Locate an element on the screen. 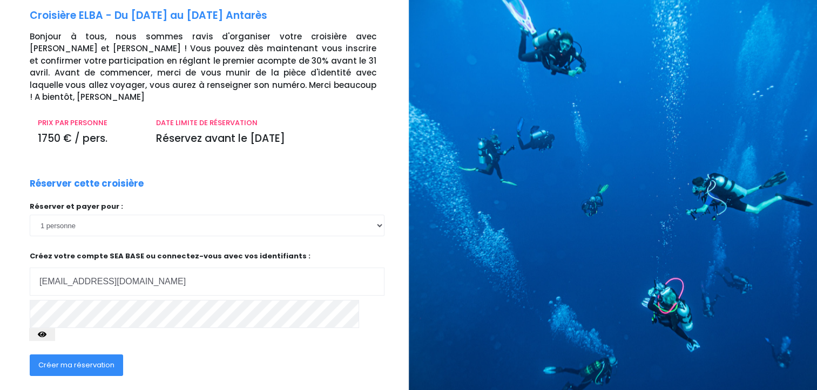  p: Créez votre compte SEA BASE ou connectez-vous avec vos identifiants : is located at coordinates (207, 273).